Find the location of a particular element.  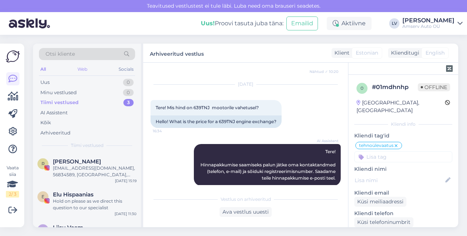

div: # 01mdhnhp is located at coordinates (394, 87).